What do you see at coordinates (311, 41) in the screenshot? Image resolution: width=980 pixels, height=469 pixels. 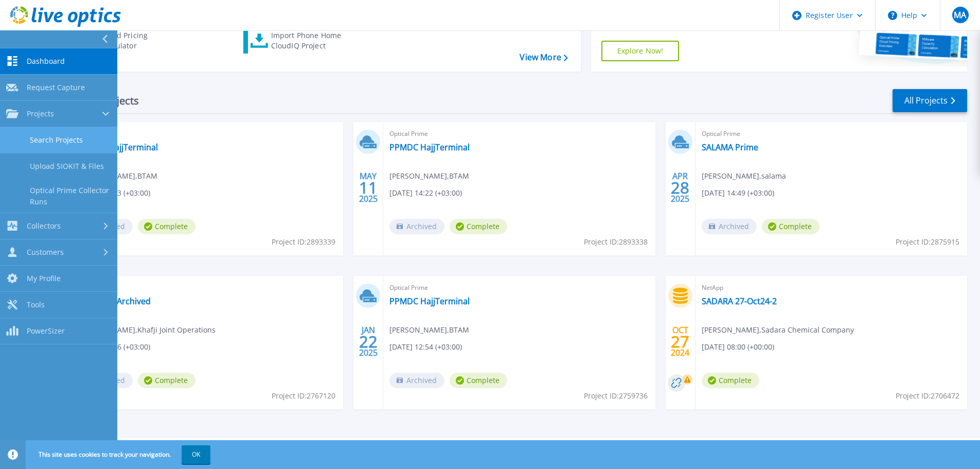 I see `div: Import Phone Home CloudIQ Project` at bounding box center [311, 41].